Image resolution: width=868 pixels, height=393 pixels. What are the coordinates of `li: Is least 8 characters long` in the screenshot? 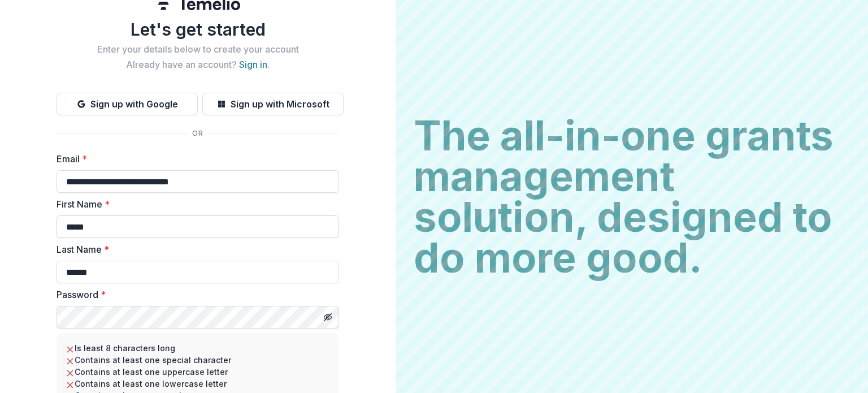 It's located at (198, 348).